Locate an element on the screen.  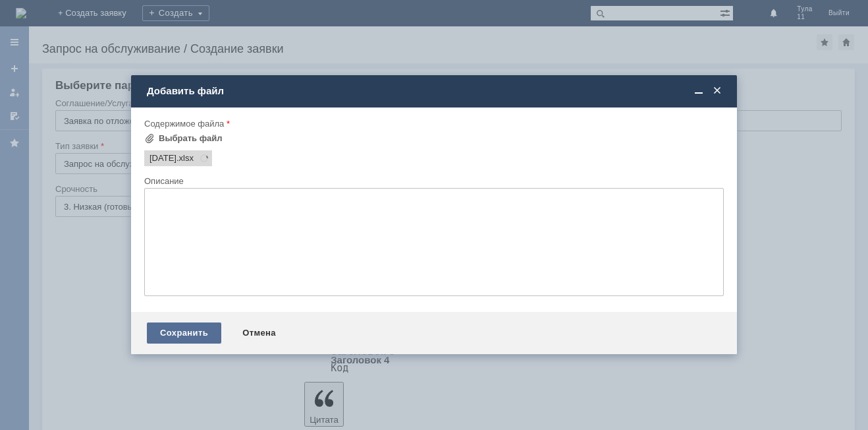
div: Описание is located at coordinates (433, 180).